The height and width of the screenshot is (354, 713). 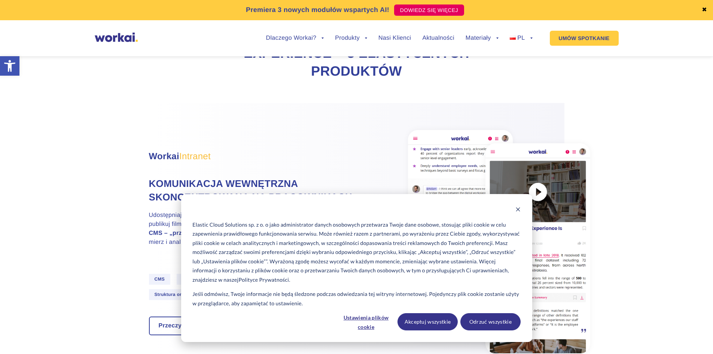 I want to click on h3: Workai, so click(x=261, y=157).